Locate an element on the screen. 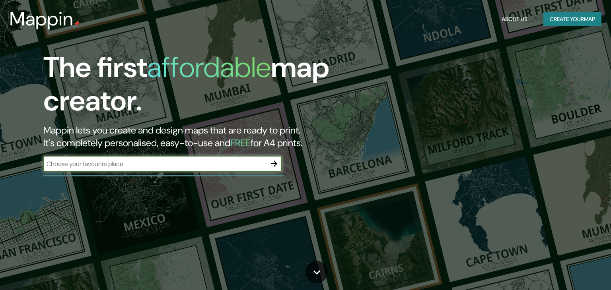 Image resolution: width=611 pixels, height=290 pixels. h1: The first map creator. is located at coordinates (196, 88).